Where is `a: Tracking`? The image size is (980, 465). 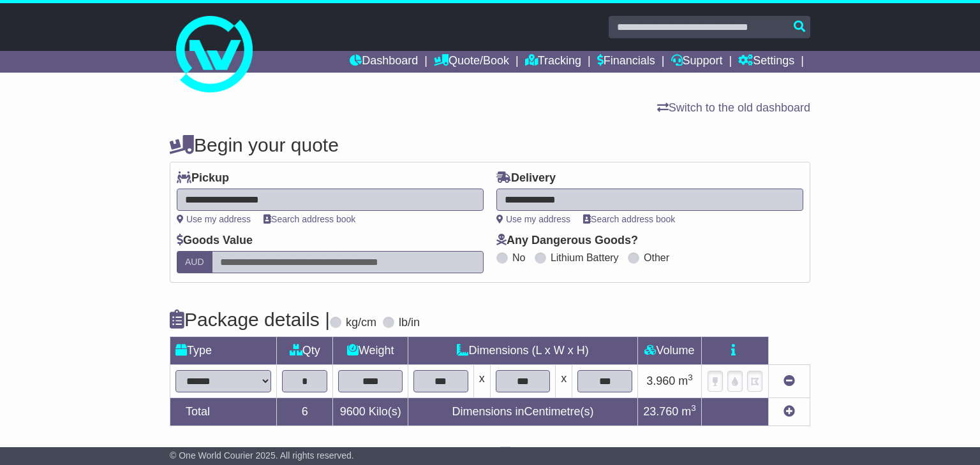
a: Tracking is located at coordinates (553, 62).